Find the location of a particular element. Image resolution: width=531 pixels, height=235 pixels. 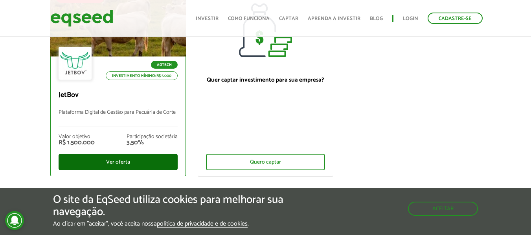

button: Aceitar is located at coordinates (443, 209).